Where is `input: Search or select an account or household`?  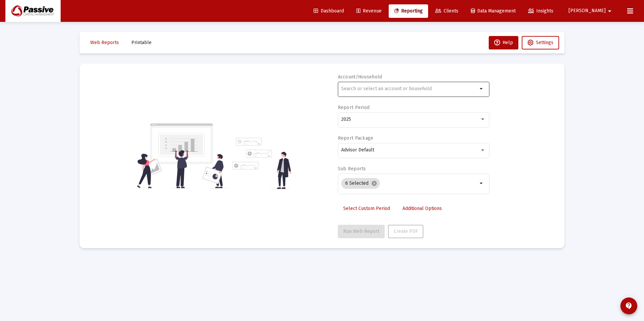
input: Search or select an account or household is located at coordinates (409, 89).